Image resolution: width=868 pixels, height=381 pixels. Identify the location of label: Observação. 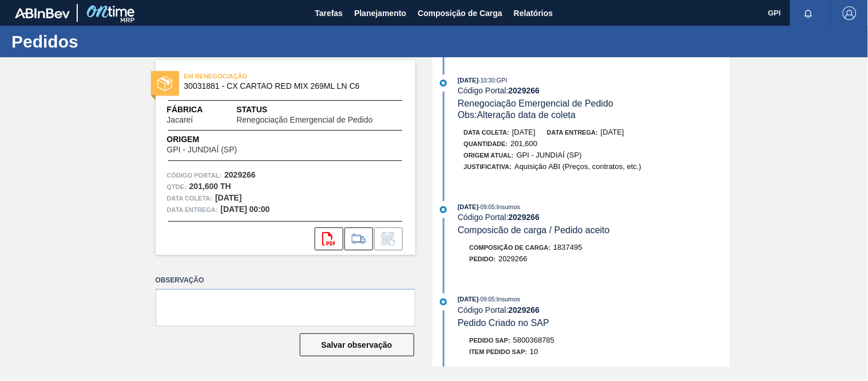
(286, 280).